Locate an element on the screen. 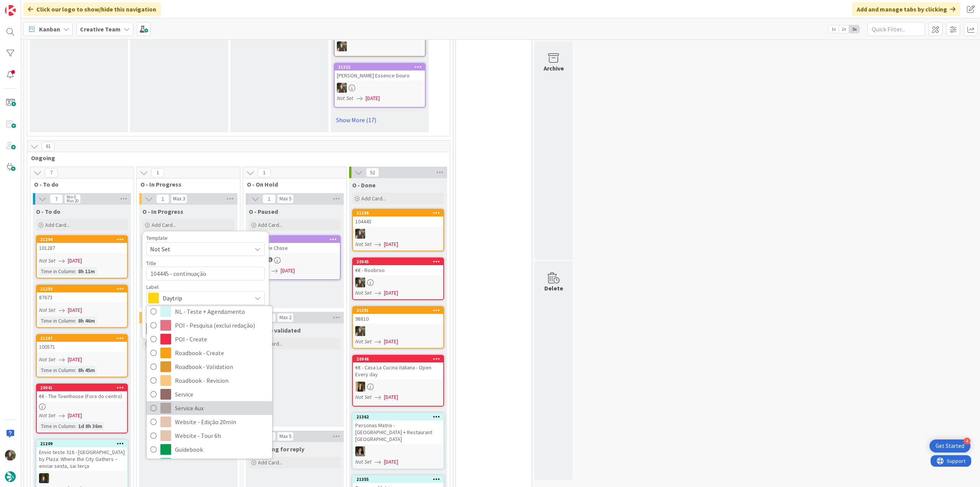 Image resolution: width=980 pixels, height=487 pixels. div: Get Started is located at coordinates (950, 446).